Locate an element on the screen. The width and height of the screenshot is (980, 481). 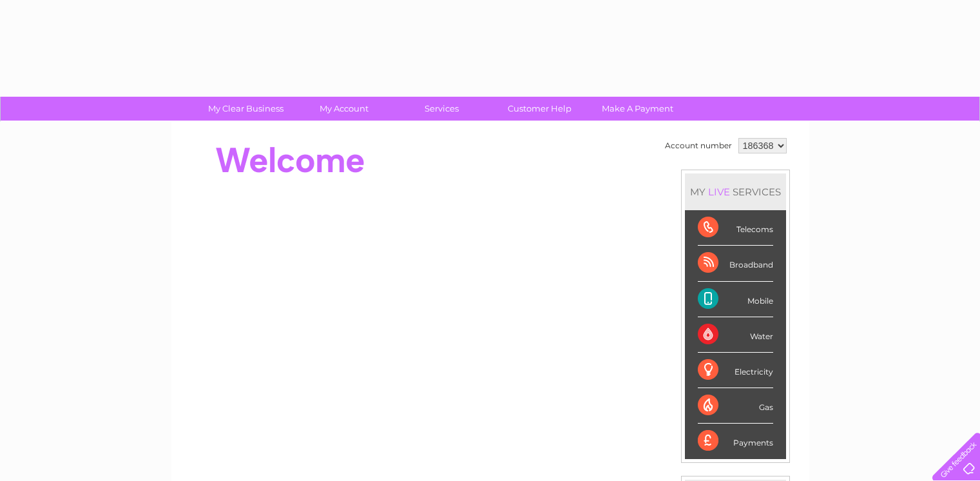
a: My Account is located at coordinates (343, 108).